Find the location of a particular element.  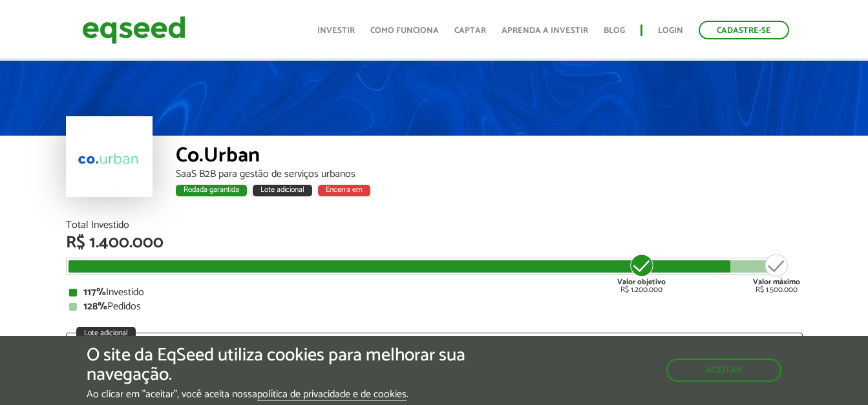

a: Login is located at coordinates (670, 31).